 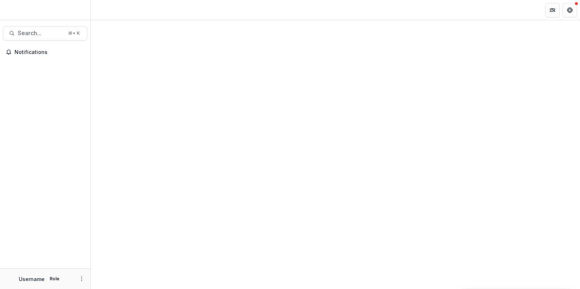 What do you see at coordinates (570, 10) in the screenshot?
I see `button: Get Help` at bounding box center [570, 10].